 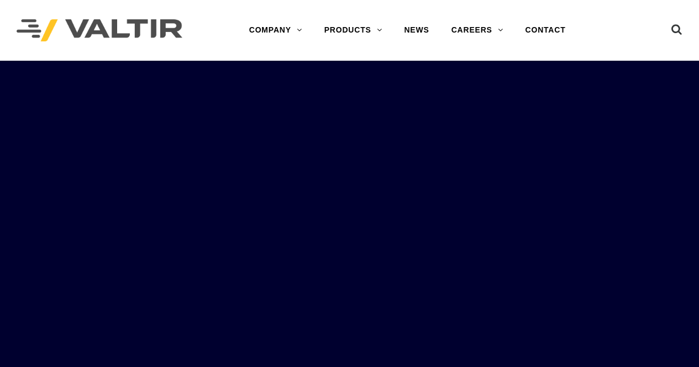 What do you see at coordinates (276, 30) in the screenshot?
I see `a: COMPANY` at bounding box center [276, 30].